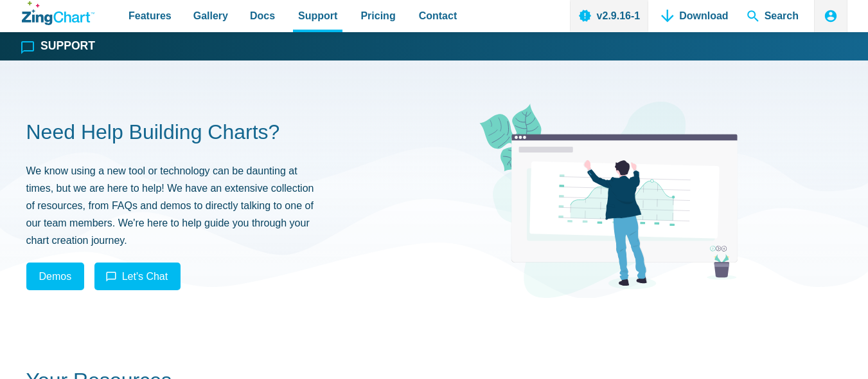 This screenshot has height=379, width=868. I want to click on span: Demos, so click(55, 276).